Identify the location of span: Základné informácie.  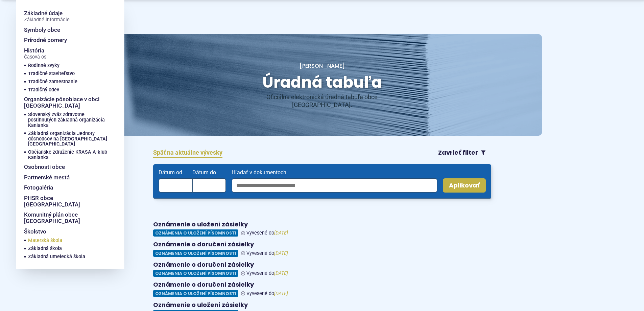
(47, 20).